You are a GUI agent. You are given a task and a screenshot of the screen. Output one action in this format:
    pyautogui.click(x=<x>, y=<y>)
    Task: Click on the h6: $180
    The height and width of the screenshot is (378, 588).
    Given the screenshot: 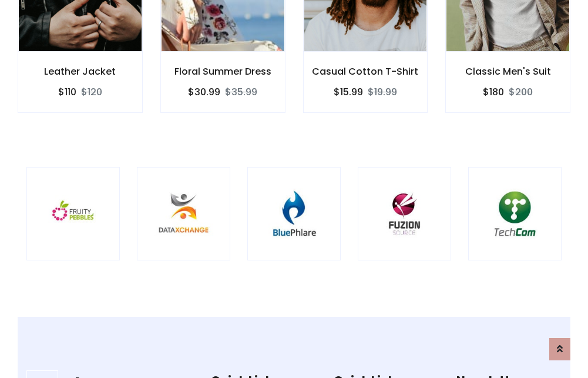 What is the action you would take?
    pyautogui.click(x=493, y=92)
    